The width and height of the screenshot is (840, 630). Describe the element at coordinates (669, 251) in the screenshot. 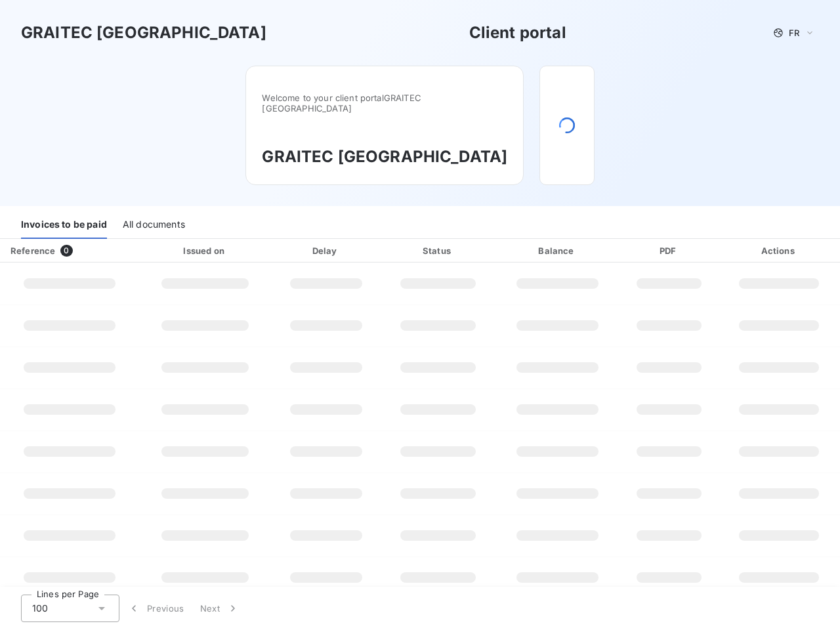

I see `div: PDF` at that location.